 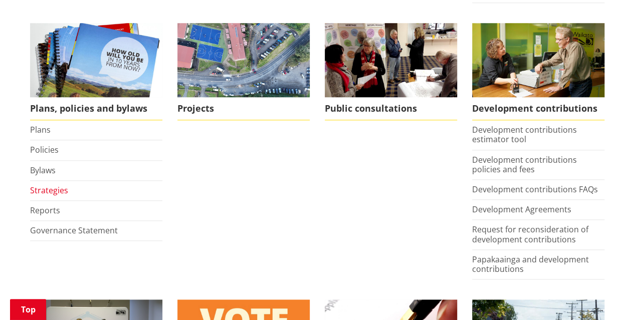 What do you see at coordinates (524, 164) in the screenshot?
I see `a: Development contributions policies and fees` at bounding box center [524, 164].